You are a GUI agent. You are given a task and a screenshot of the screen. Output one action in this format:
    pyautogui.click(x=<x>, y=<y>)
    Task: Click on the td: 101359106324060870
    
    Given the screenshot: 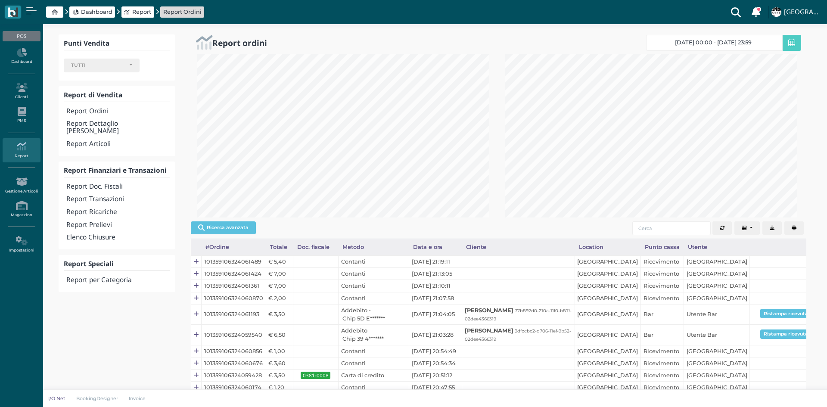 What is the action you would take?
    pyautogui.click(x=233, y=298)
    